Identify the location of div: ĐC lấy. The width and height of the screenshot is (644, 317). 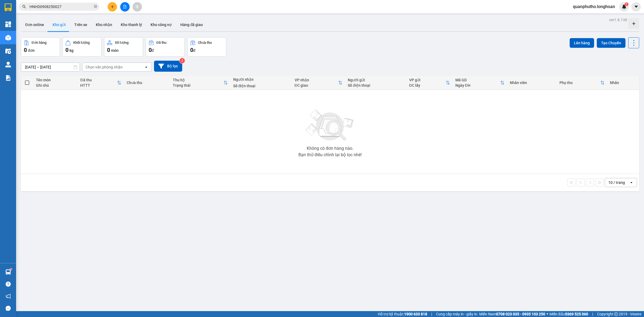
(428, 85).